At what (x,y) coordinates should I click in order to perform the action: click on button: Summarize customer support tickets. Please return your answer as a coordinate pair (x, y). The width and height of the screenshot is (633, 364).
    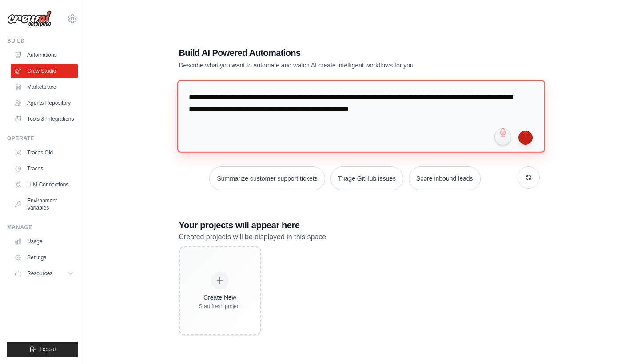
    Looking at the image, I should click on (267, 178).